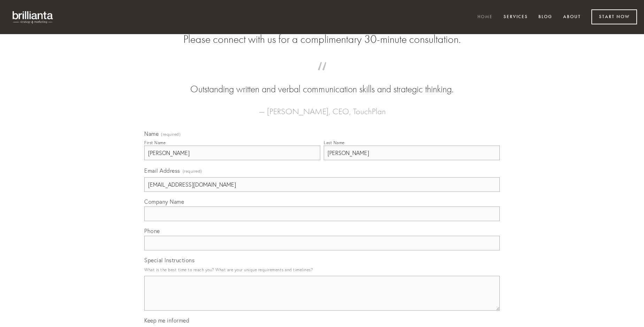 The width and height of the screenshot is (644, 327). What do you see at coordinates (169, 260) in the screenshot?
I see `span: Special Instructions` at bounding box center [169, 260].